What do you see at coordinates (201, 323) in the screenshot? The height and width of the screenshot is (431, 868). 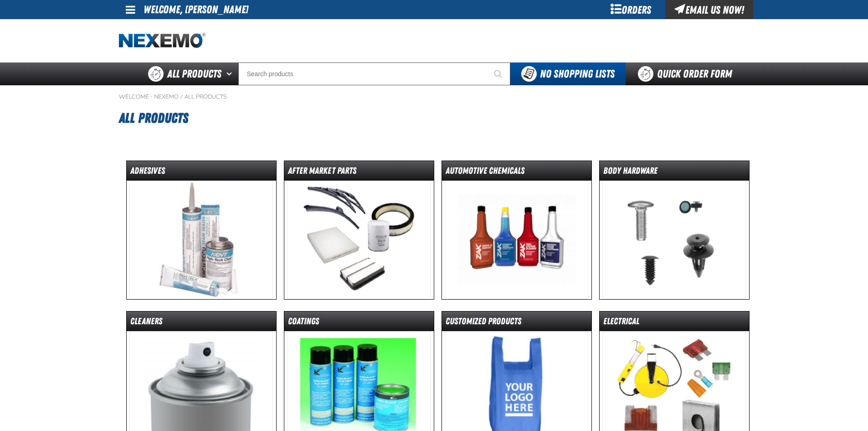 I see `dt: Cleaners` at bounding box center [201, 323].